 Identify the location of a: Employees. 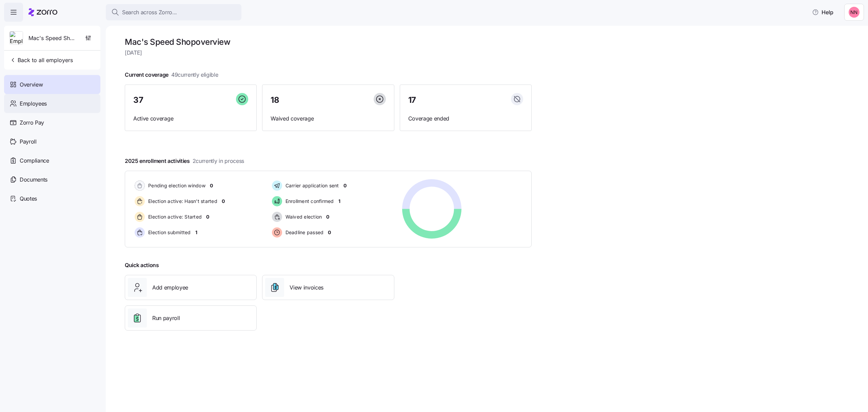
(53, 104).